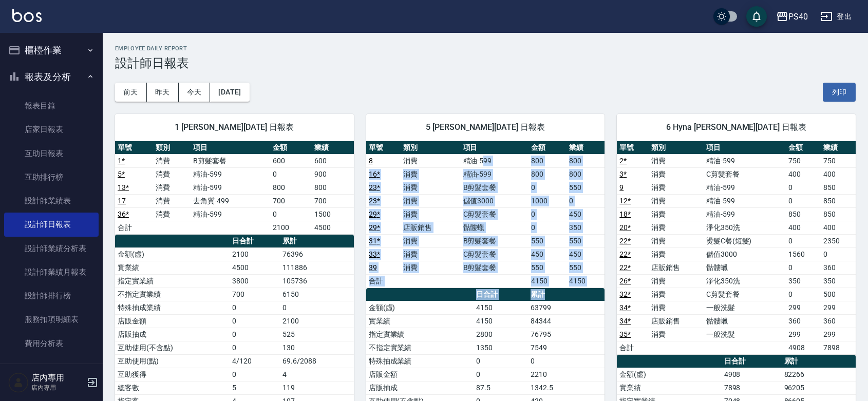 The image size is (868, 401). What do you see at coordinates (566, 334) in the screenshot?
I see `td: 76795` at bounding box center [566, 334].